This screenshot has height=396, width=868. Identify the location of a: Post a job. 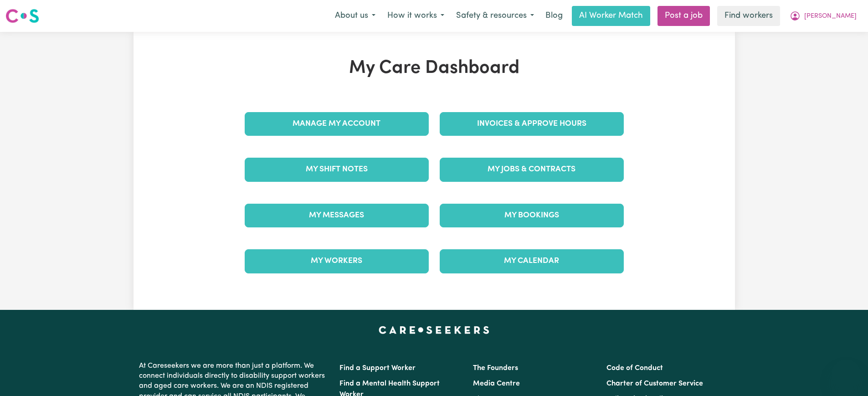
(683, 16).